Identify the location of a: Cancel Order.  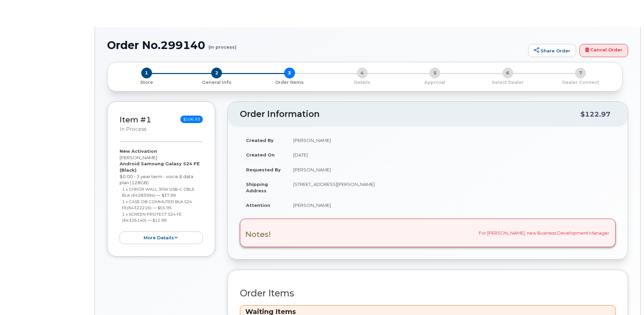
(603, 51).